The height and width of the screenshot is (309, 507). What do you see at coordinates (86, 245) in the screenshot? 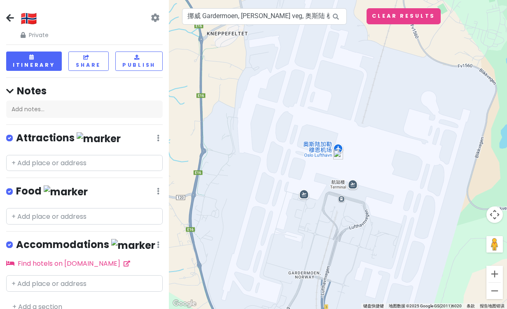
I see `h4: Accommodations` at bounding box center [86, 245].